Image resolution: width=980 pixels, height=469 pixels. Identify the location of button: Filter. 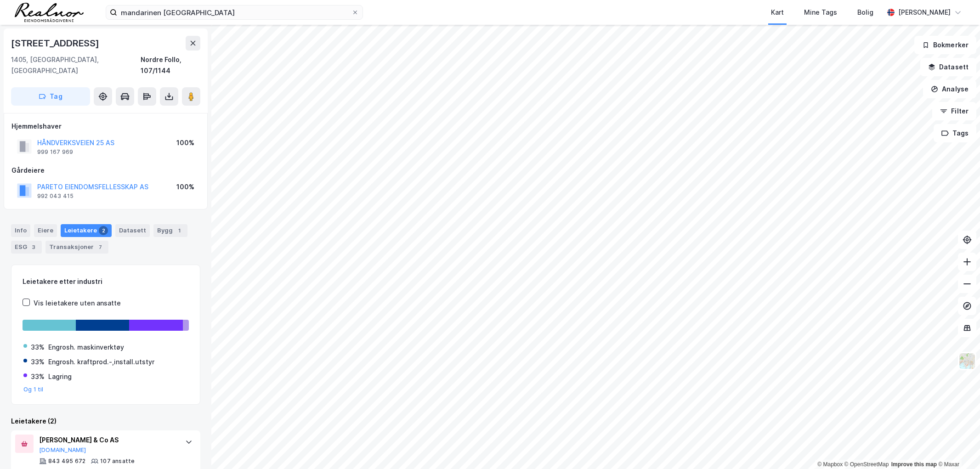
(954, 111).